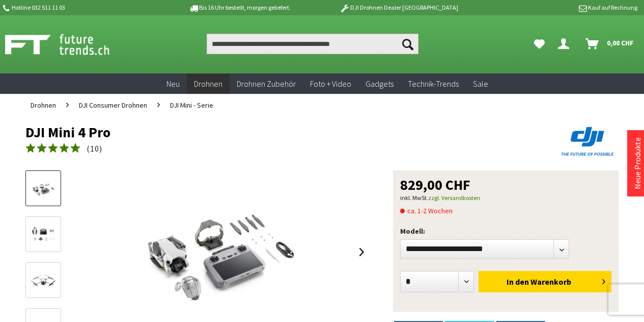 Image resolution: width=644 pixels, height=322 pixels. Describe the element at coordinates (68, 44) in the screenshot. I see `img: Shop Futuretrends - zur Startseite wechseln` at that location.